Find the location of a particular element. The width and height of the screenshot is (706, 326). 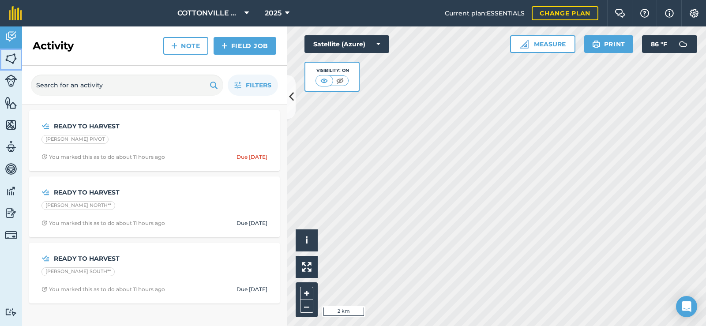

img: A cog icon is located at coordinates (694, 13).